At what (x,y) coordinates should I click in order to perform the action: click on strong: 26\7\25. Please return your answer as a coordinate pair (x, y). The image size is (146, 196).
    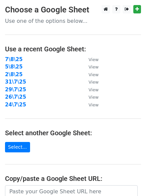
    Looking at the image, I should click on (15, 97).